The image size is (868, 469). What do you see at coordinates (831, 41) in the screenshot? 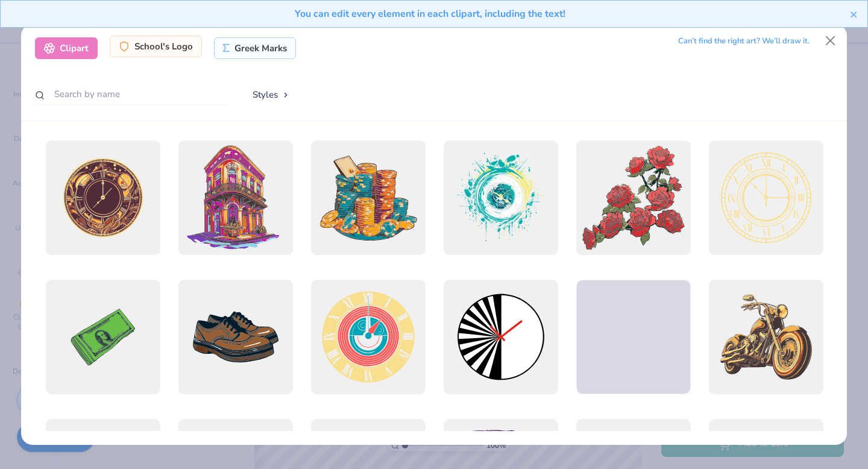
I see `button: Close` at bounding box center [831, 41].